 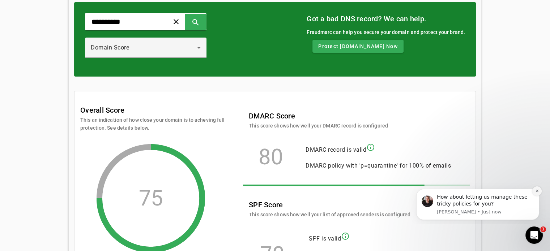 What do you see at coordinates (80, 18) in the screenshot?
I see `div: How about letting us manage these tricky policies for you?` at bounding box center [80, 18].